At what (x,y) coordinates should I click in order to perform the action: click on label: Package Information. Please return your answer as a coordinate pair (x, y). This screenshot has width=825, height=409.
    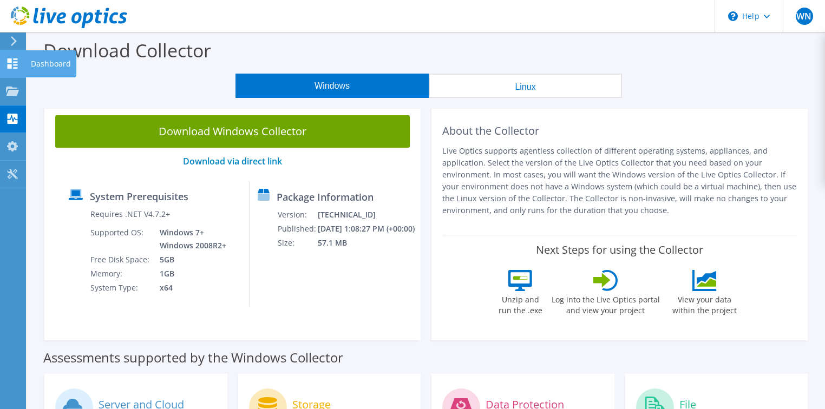
    Looking at the image, I should click on (325, 197).